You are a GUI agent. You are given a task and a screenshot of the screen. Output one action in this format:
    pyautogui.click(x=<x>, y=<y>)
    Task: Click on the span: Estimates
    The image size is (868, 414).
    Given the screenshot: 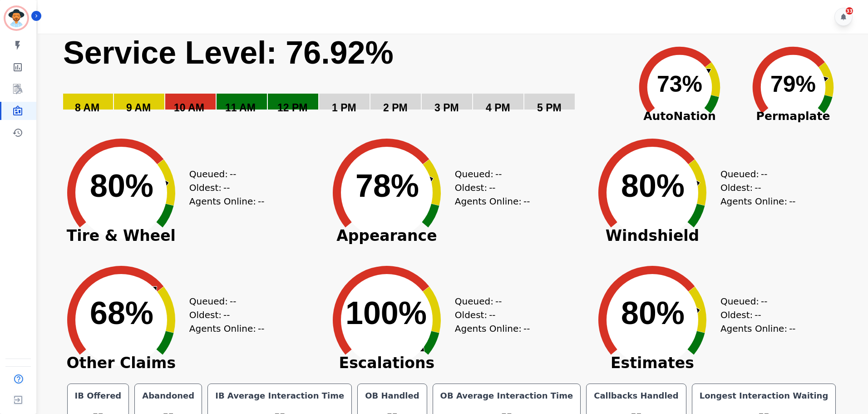 What is the action you would take?
    pyautogui.click(x=653, y=363)
    